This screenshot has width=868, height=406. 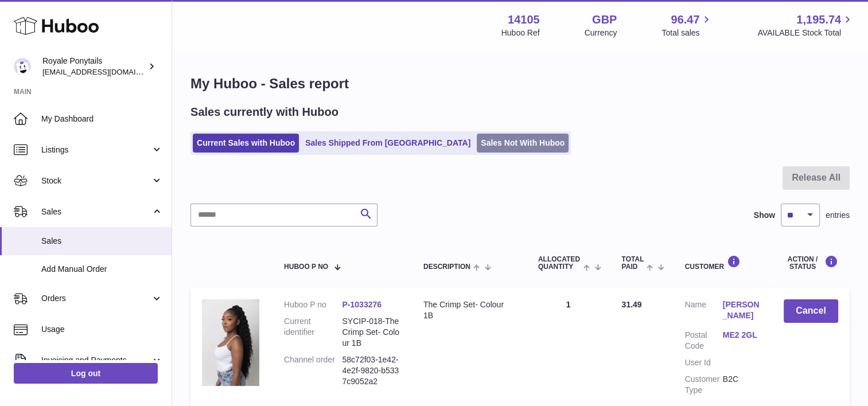 I want to click on div: Currency, so click(x=601, y=33).